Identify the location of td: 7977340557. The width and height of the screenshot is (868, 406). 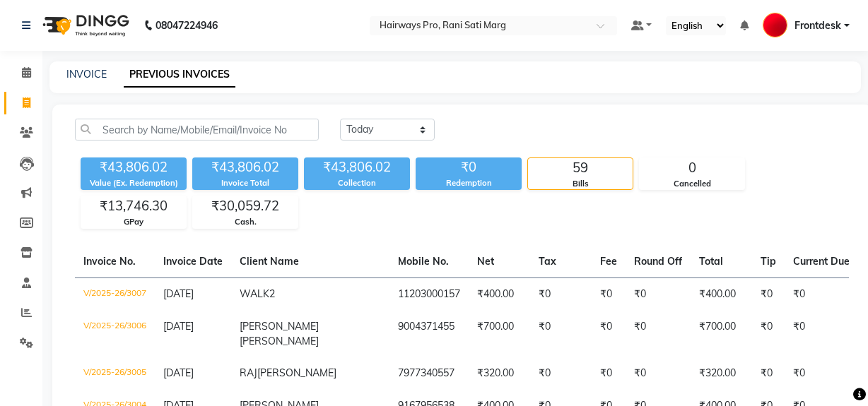
(429, 374).